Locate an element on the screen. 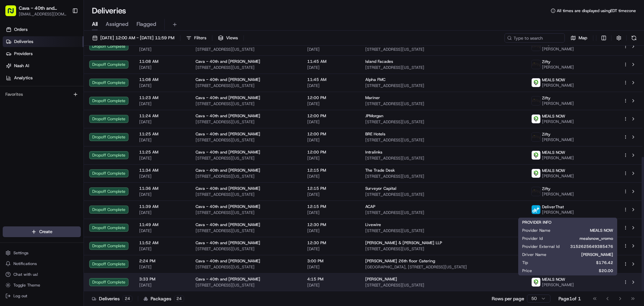 The width and height of the screenshot is (644, 306). span: All times are displayed using EDT timezone is located at coordinates (597, 11).